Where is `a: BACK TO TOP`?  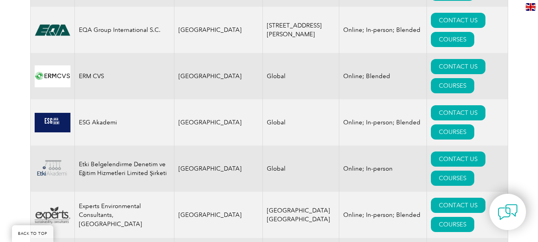
a: BACK TO TOP is located at coordinates (33, 234).